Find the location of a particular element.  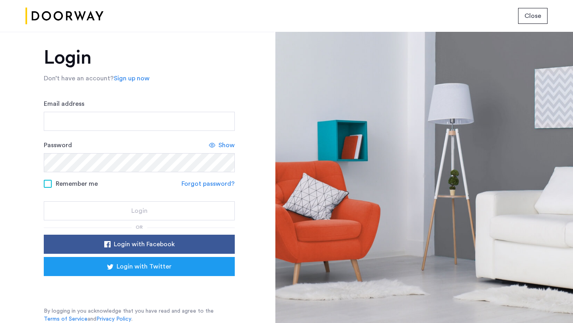

span: Show is located at coordinates (226, 145).